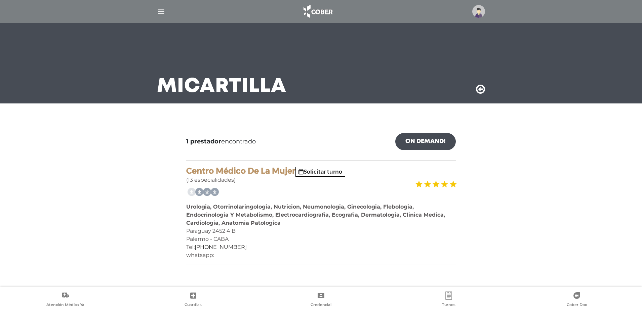 Image resolution: width=642 pixels, height=310 pixels. Describe the element at coordinates (449, 306) in the screenshot. I see `span: Turnos` at that location.